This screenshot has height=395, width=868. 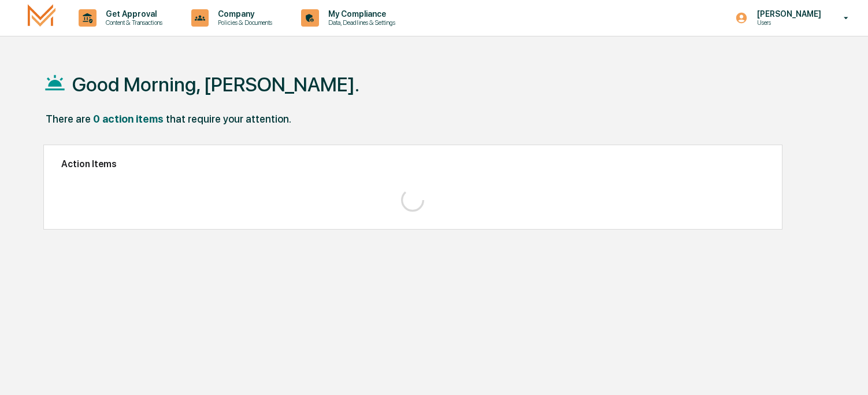 I want to click on p: Data, Deadlines & Settings, so click(x=360, y=22).